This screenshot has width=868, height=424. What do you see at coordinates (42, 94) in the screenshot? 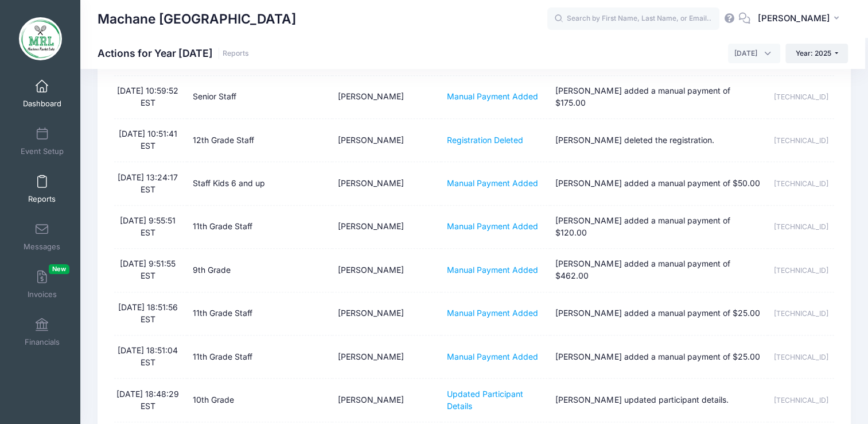
I see `a: Dashboard` at bounding box center [42, 94].